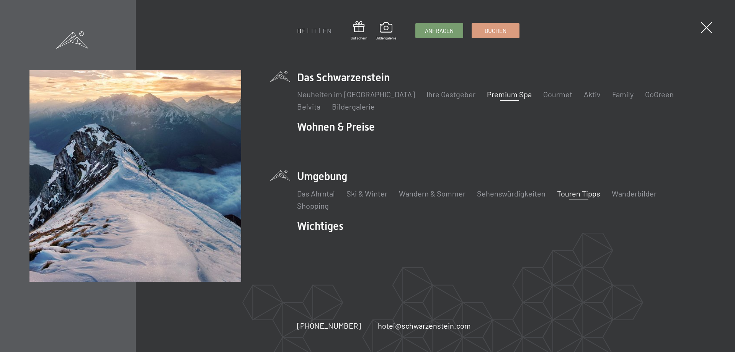 The width and height of the screenshot is (735, 352). I want to click on a: Gourmet, so click(558, 94).